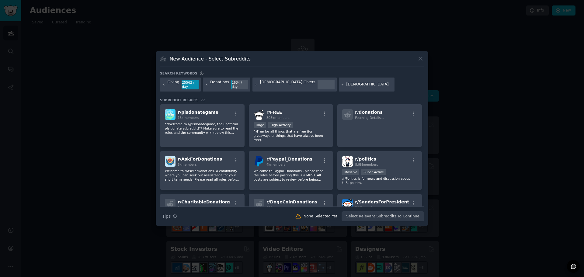 The image size is (584, 277). Describe the element at coordinates (173, 85) in the screenshot. I see `div: Giving` at that location.